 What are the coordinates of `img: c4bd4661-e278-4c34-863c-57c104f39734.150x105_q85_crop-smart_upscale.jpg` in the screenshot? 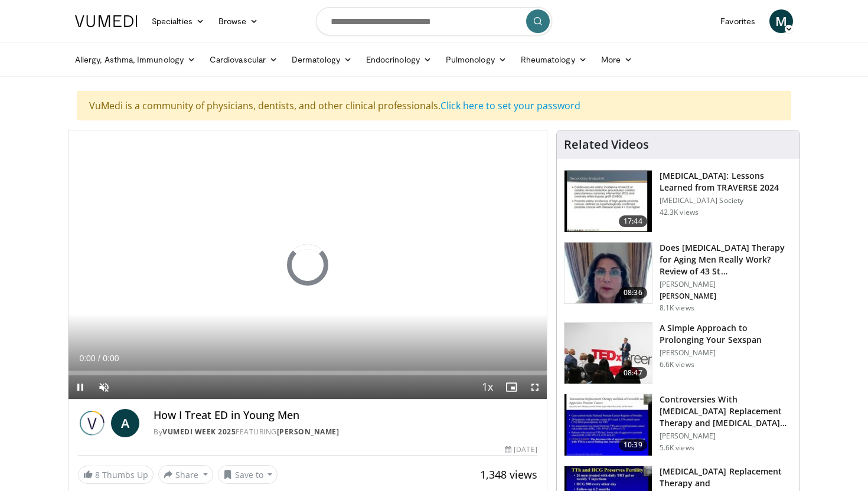 It's located at (608, 354).